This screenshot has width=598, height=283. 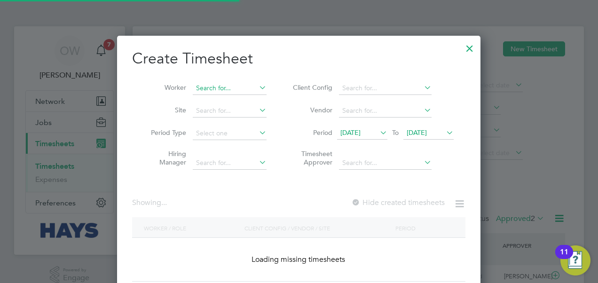 I want to click on label: Site, so click(x=165, y=110).